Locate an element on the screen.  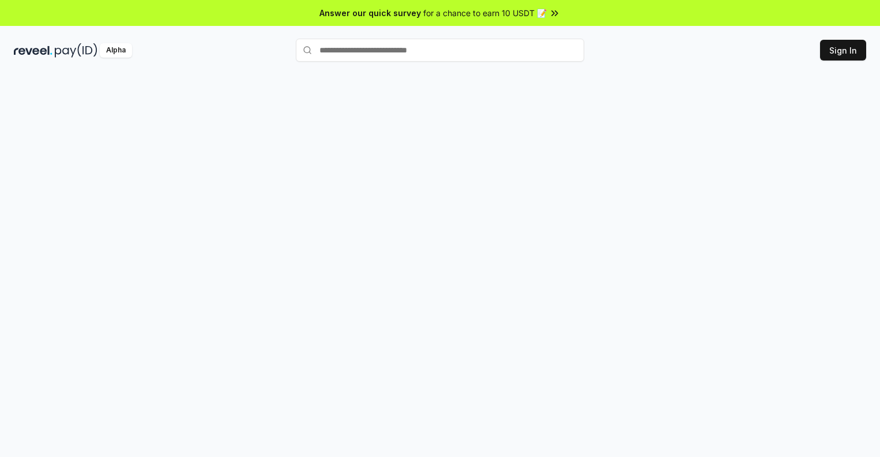
img: reveel_dark is located at coordinates (33, 50).